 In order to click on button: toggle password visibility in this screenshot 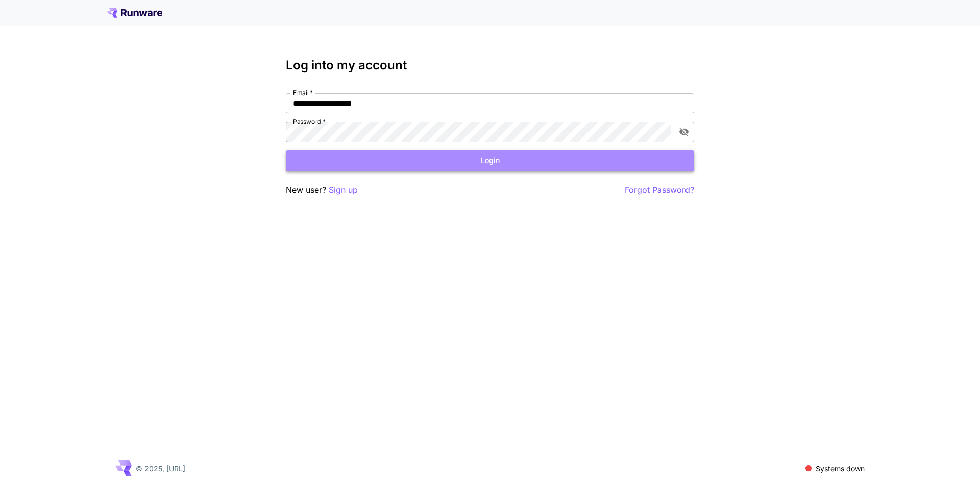, I will do `click(684, 131)`.